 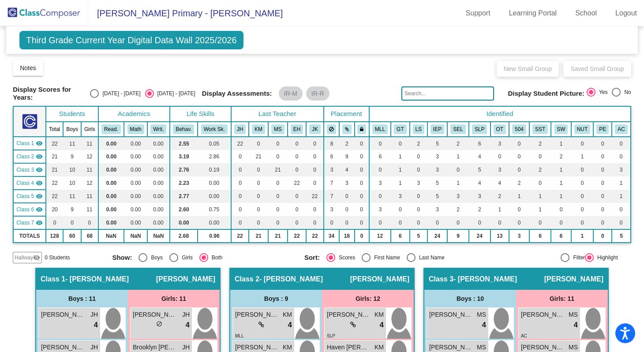 I want to click on td: 12, so click(x=89, y=157).